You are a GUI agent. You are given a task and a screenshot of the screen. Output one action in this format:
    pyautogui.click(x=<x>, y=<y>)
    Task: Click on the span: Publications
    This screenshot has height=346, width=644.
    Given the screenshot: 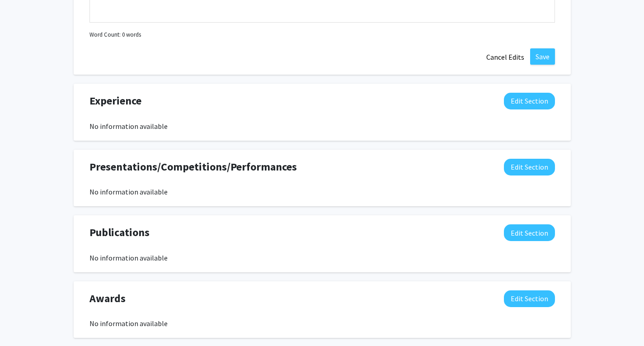 What is the action you would take?
    pyautogui.click(x=119, y=233)
    